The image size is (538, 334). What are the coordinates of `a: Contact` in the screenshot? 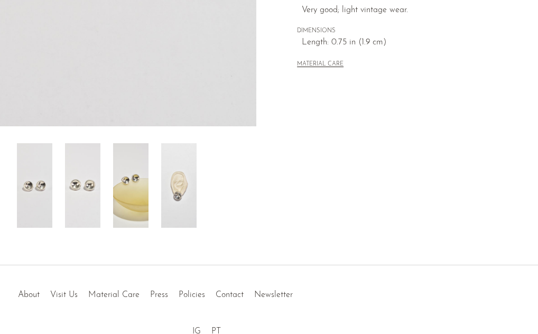 It's located at (229, 295).